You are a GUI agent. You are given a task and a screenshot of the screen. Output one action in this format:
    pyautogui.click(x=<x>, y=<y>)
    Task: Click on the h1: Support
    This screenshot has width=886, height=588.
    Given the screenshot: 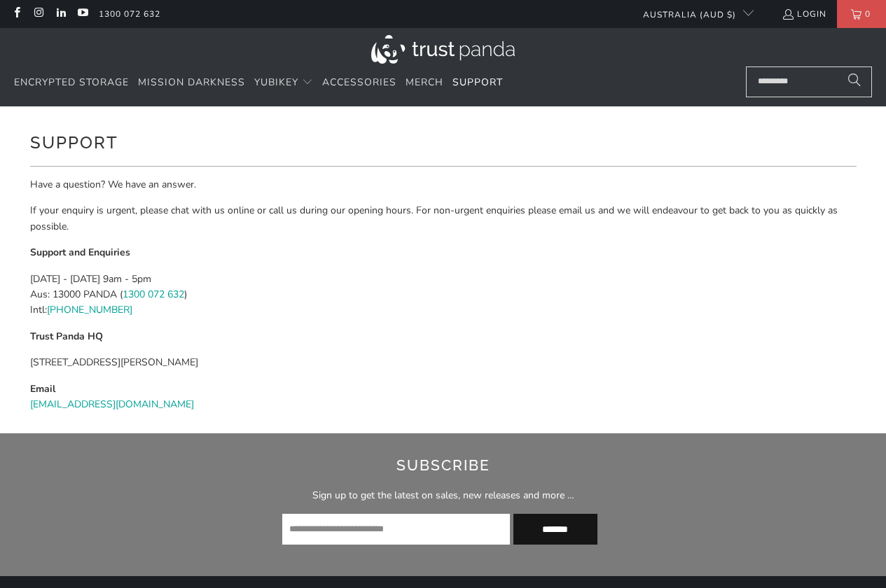 What is the action you would take?
    pyautogui.click(x=444, y=142)
    